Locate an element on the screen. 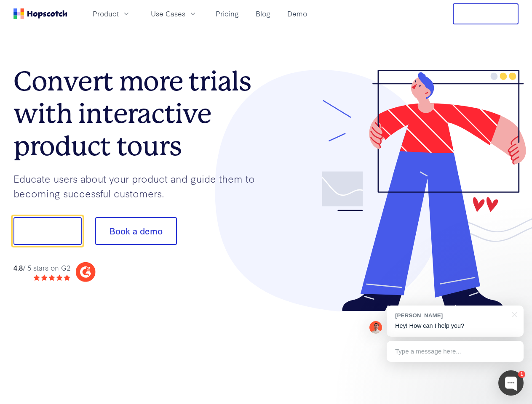  button: Free Trial is located at coordinates (486, 14).